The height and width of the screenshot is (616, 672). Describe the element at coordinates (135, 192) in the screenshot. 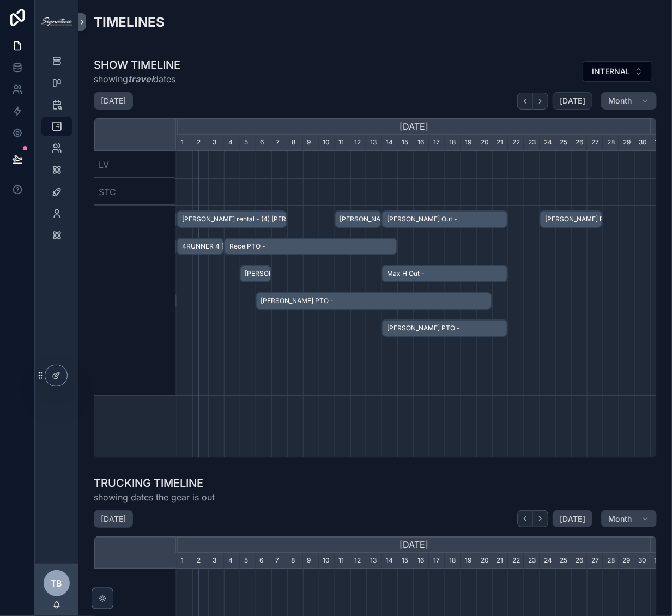

I see `div: STC` at that location.